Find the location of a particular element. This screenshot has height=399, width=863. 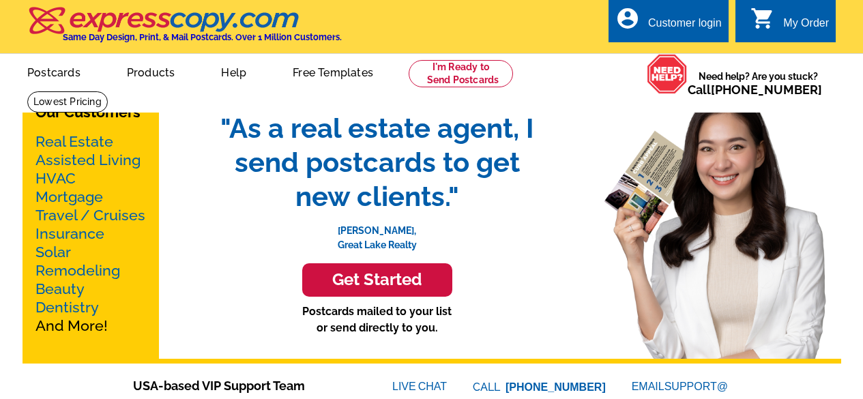

a: Solar is located at coordinates (53, 252).